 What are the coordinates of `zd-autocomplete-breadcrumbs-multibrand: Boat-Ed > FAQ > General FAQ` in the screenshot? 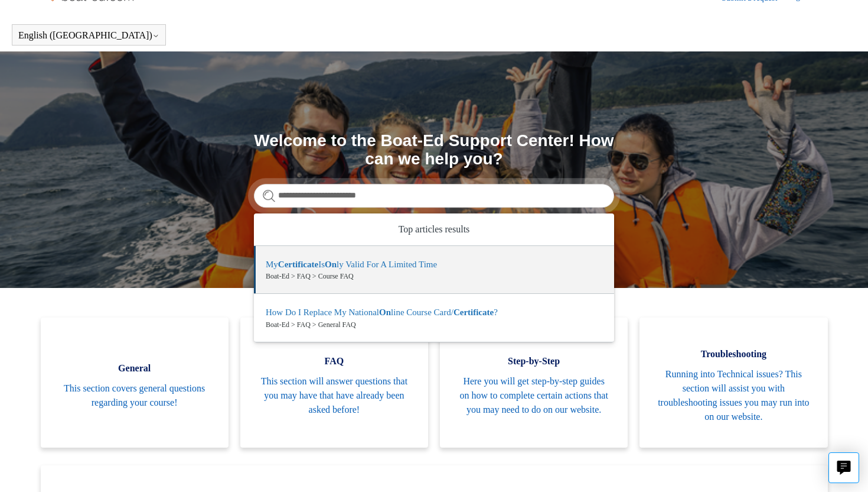 It's located at (434, 324).